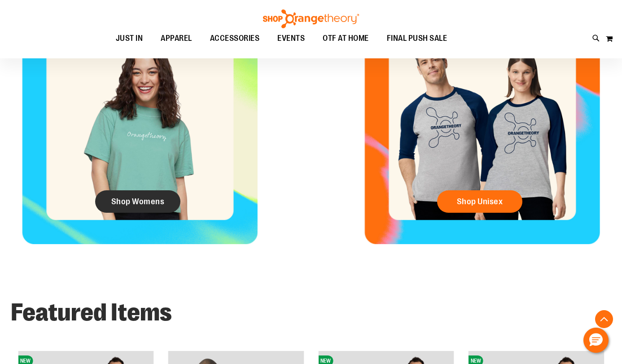 The height and width of the screenshot is (364, 622). What do you see at coordinates (596, 340) in the screenshot?
I see `button: Hello, have a question? Let’s chat.` at bounding box center [596, 340].